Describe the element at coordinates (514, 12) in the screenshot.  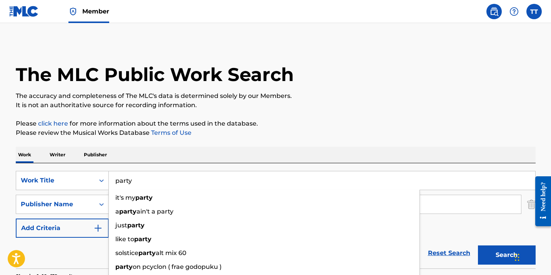
I see `div: Help` at that location.